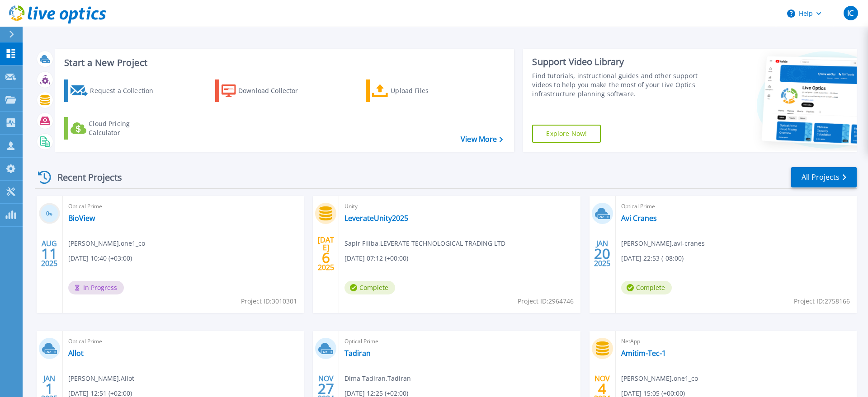  What do you see at coordinates (602, 253) in the screenshot?
I see `span: 20` at bounding box center [602, 253].